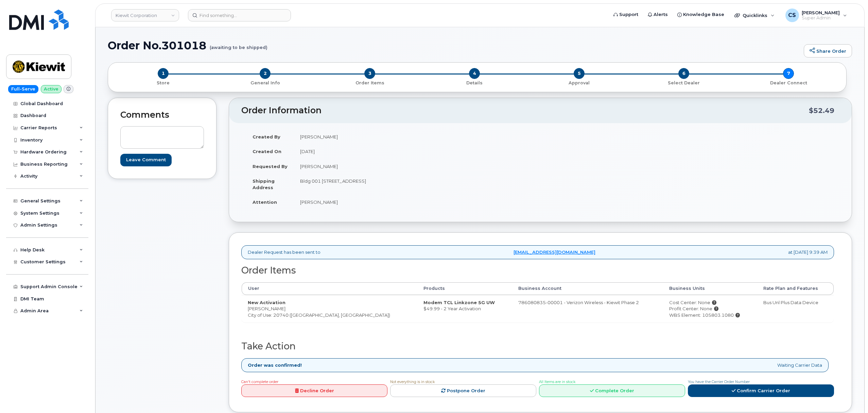 Image resolution: width=868 pixels, height=413 pixels. What do you see at coordinates (538, 347) in the screenshot?
I see `h2: Take Action` at bounding box center [538, 347].